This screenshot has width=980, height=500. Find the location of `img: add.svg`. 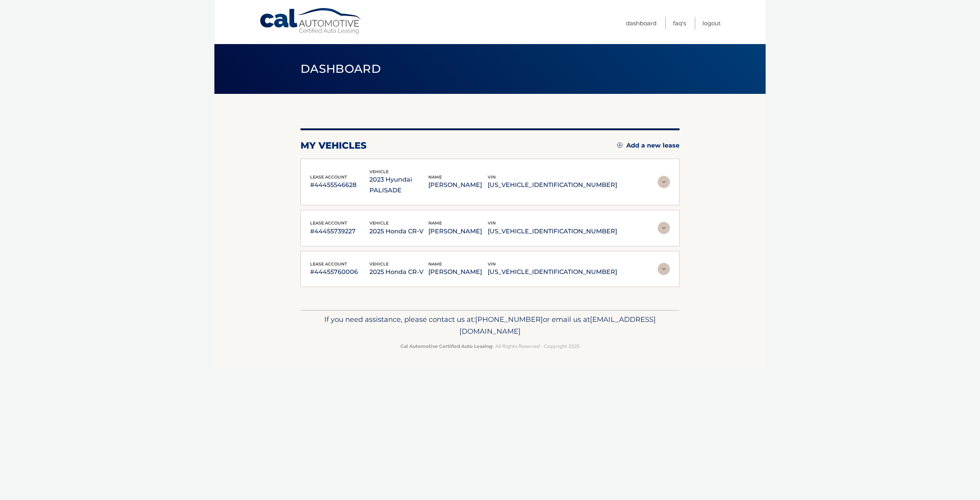

img: add.svg is located at coordinates (620, 145).